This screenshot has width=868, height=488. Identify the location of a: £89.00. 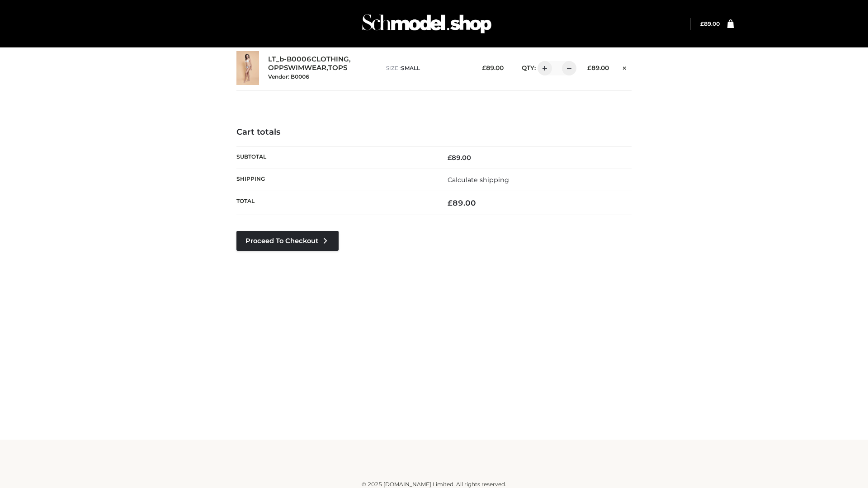
(710, 24).